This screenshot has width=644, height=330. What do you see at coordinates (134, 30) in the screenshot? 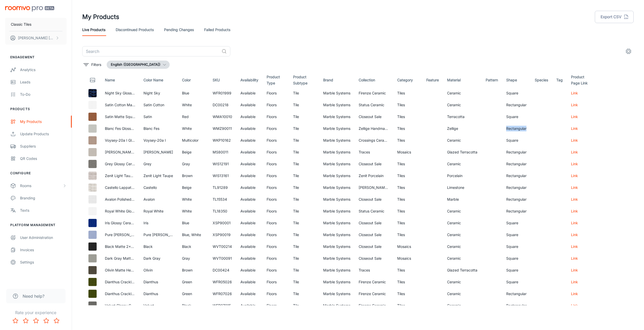
I see `a: Discontinued Products` at bounding box center [134, 30].